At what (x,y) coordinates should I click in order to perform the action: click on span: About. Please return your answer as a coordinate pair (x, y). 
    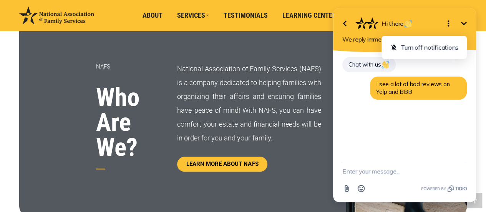
    Looking at the image, I should click on (153, 15).